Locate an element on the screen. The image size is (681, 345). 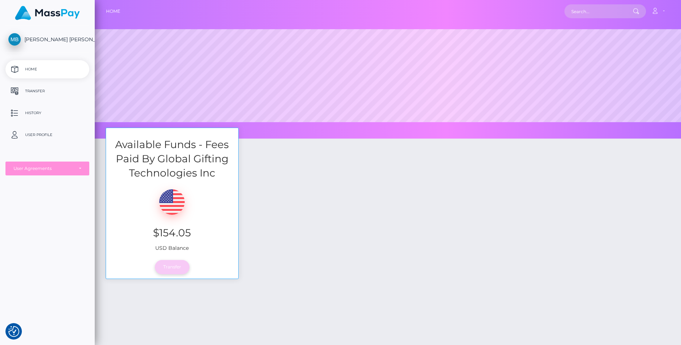
img: USD.png is located at coordinates (172, 202).